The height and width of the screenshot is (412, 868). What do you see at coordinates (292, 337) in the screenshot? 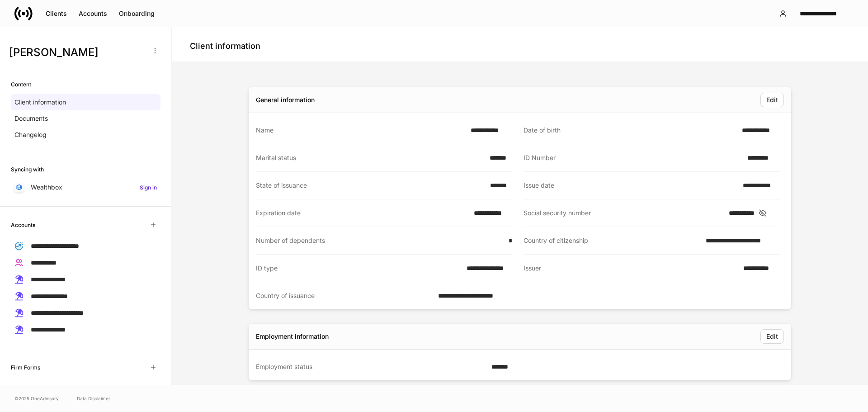
I see `div: Employment information` at bounding box center [292, 337].